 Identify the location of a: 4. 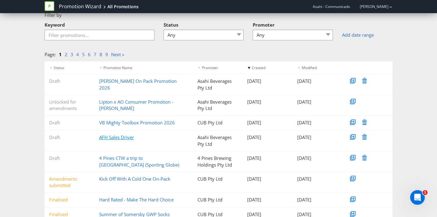
(78, 54).